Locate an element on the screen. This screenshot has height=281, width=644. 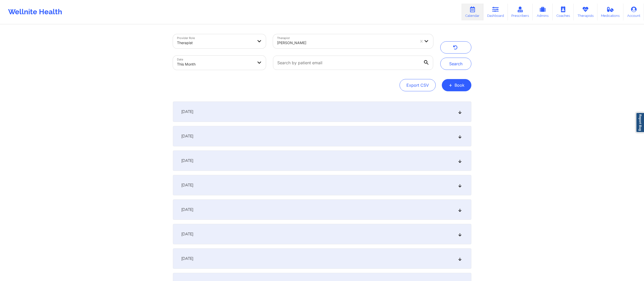
a: Therapists is located at coordinates (586, 12).